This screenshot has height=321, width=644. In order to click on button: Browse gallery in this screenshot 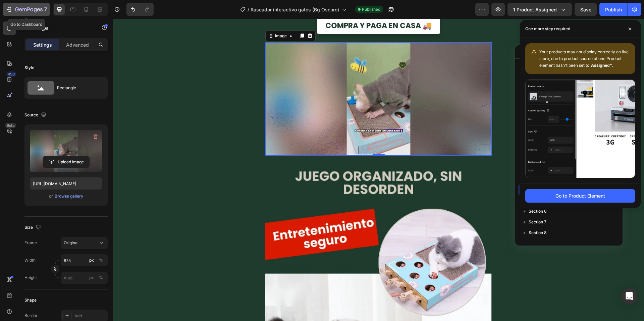, I will do `click(69, 196)`.